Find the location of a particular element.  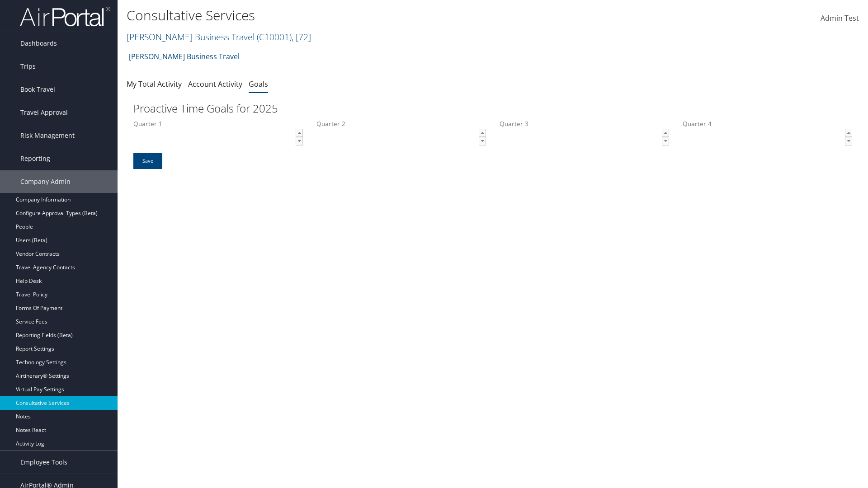

label: Quarter 1 is located at coordinates (218, 135).